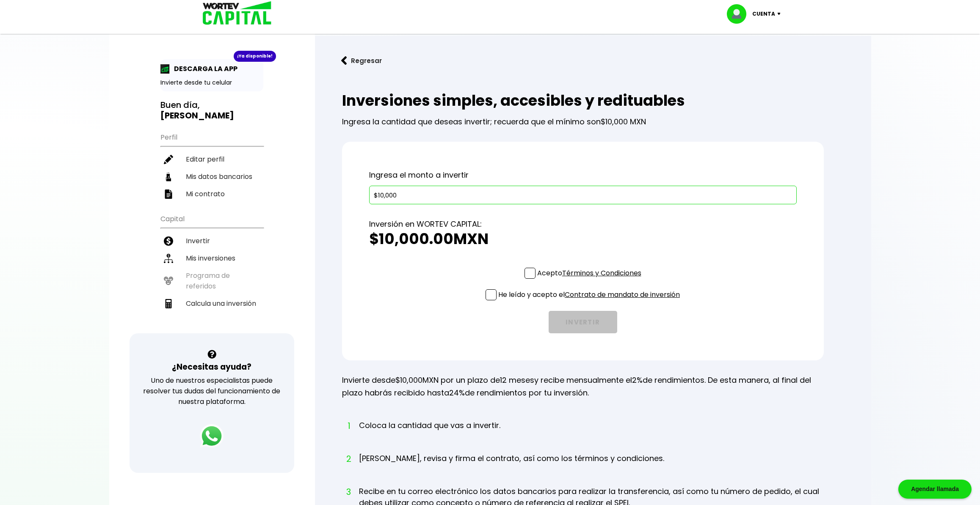 The width and height of the screenshot is (980, 505). I want to click on img: invertir-icon.b3b967d7.svg, so click(168, 241).